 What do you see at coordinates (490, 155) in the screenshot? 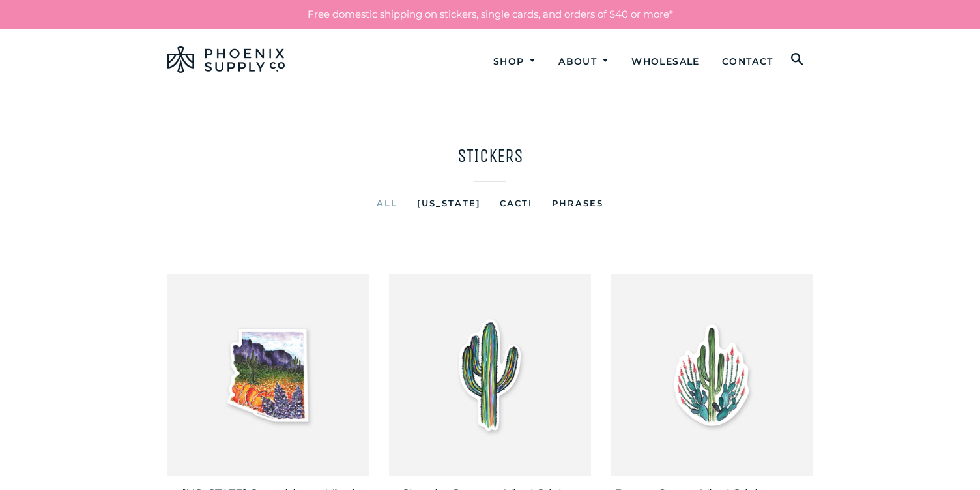
I see `h1: Stickers` at bounding box center [490, 155].